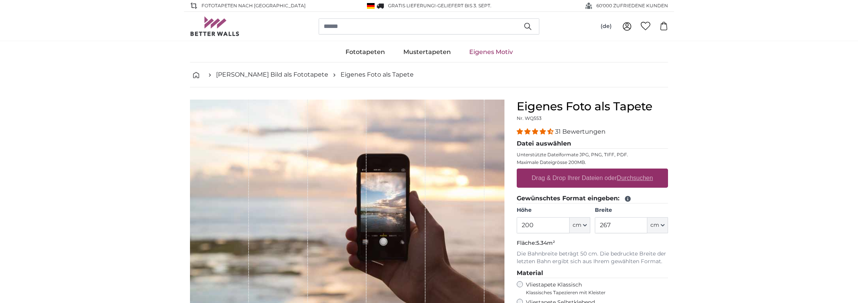  What do you see at coordinates (592, 273) in the screenshot?
I see `legend: Material` at bounding box center [592, 273].